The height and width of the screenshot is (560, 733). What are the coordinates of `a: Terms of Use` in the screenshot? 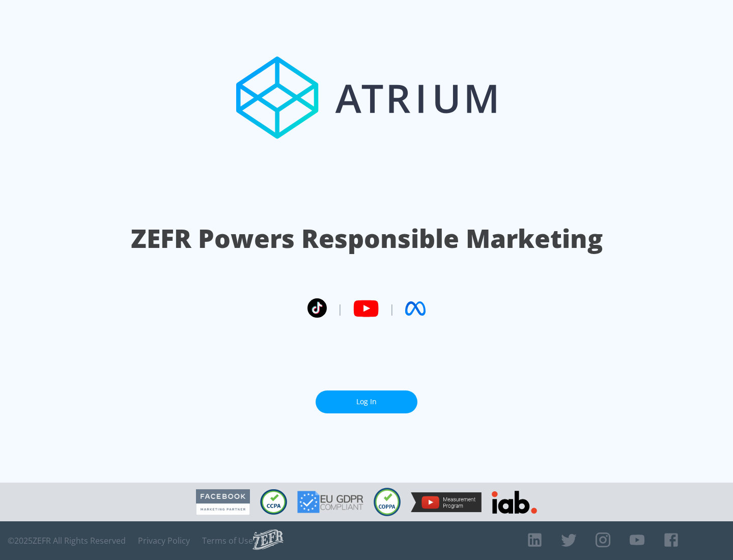 It's located at (227, 540).